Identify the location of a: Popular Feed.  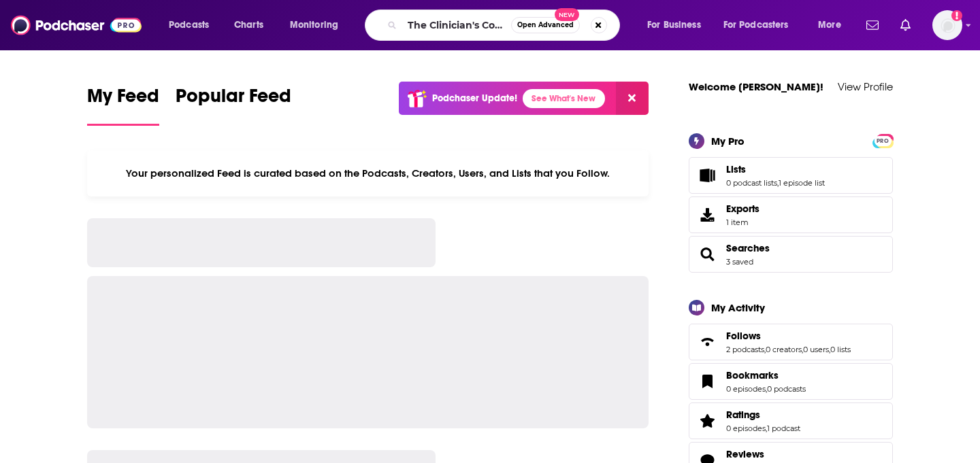
(233, 104).